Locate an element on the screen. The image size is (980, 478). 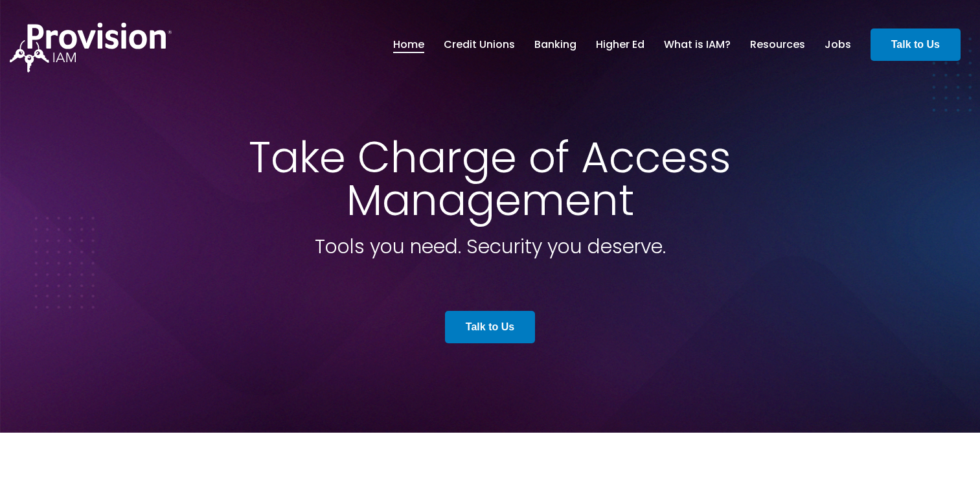
a: Home is located at coordinates (409, 45).